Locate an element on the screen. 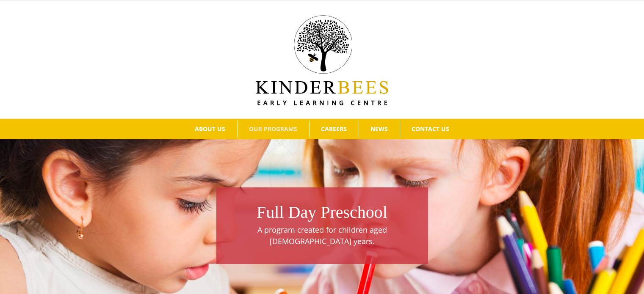 Image resolution: width=644 pixels, height=294 pixels. nav: Main Menu is located at coordinates (322, 129).